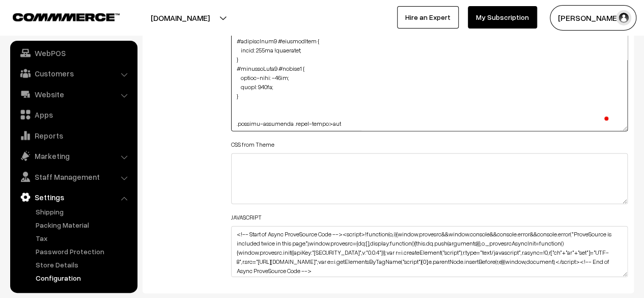 The width and height of the screenshot is (644, 298). What do you see at coordinates (83, 251) in the screenshot?
I see `a: Password Protection` at bounding box center [83, 251].